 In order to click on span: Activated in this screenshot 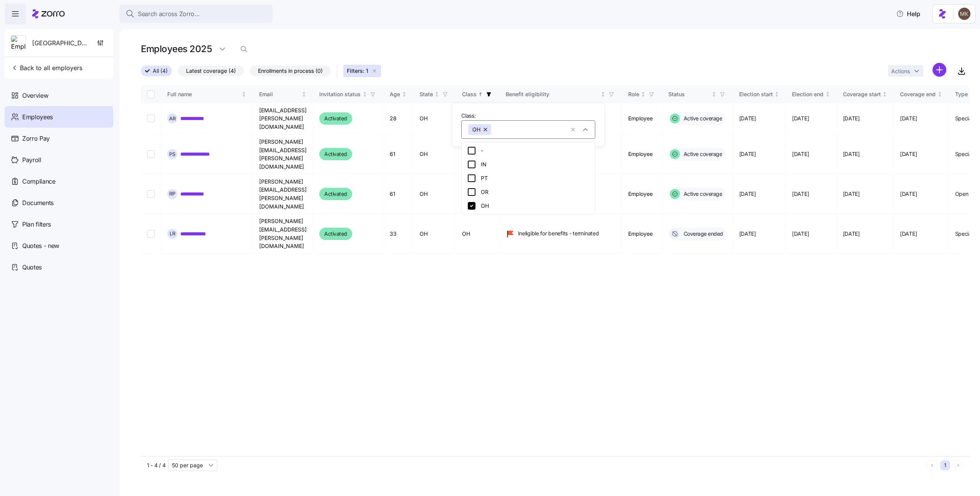, I will do `click(336, 194)`.